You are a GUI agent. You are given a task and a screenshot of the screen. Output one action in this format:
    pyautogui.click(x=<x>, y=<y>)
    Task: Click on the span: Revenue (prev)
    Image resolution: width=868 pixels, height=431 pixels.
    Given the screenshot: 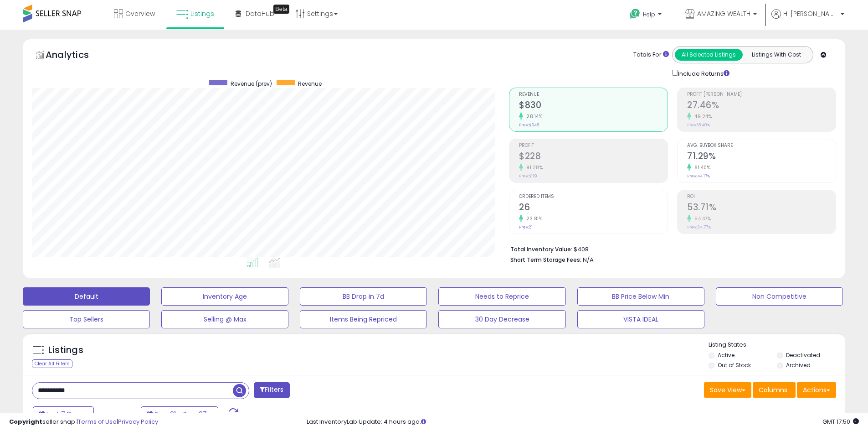 What is the action you would take?
    pyautogui.click(x=251, y=83)
    